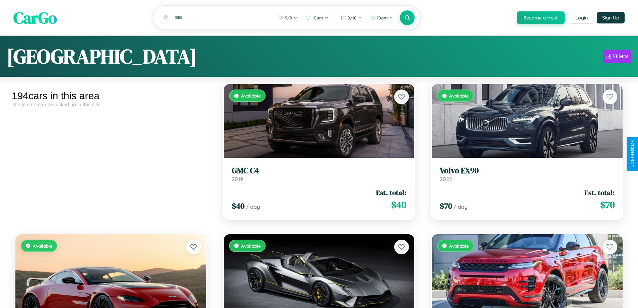  I want to click on button: Login, so click(581, 18).